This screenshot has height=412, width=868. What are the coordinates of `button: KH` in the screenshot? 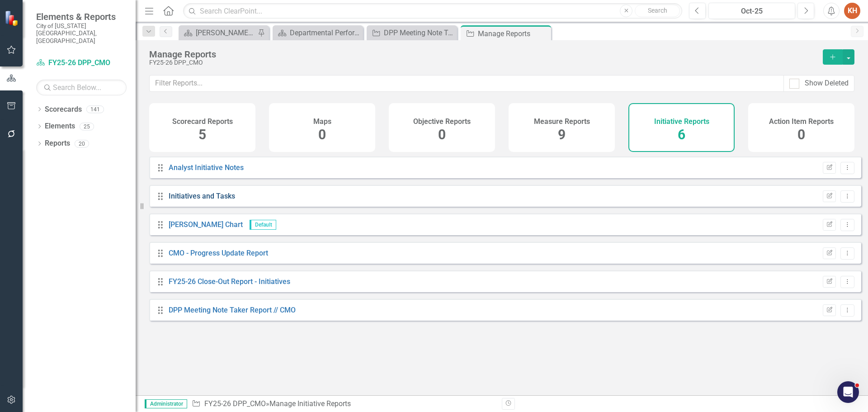 It's located at (852, 11).